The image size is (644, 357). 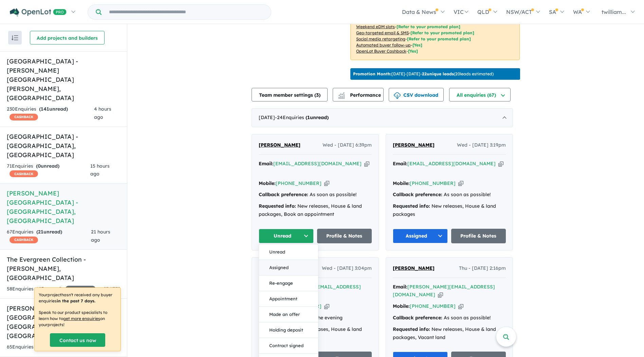 I want to click on button: Holding deposit, so click(x=289, y=330).